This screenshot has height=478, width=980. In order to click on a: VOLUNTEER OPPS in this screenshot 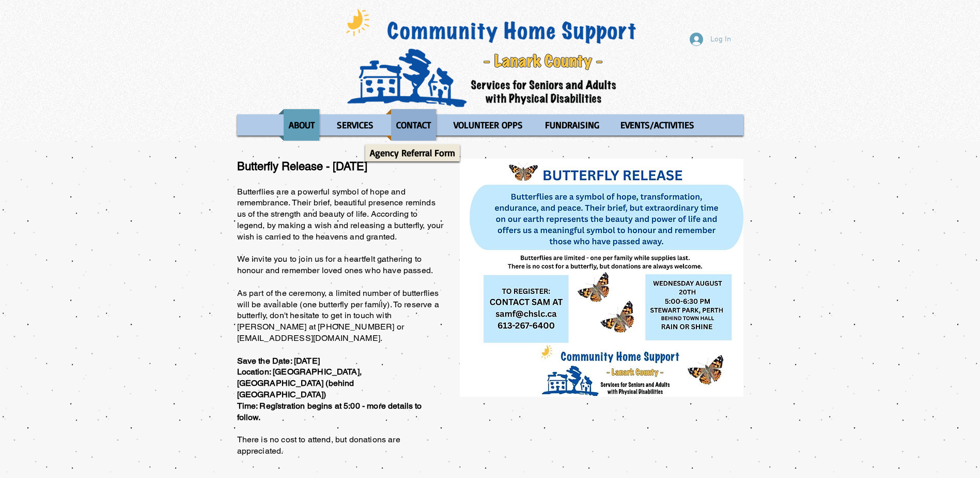, I will do `click(488, 125)`.